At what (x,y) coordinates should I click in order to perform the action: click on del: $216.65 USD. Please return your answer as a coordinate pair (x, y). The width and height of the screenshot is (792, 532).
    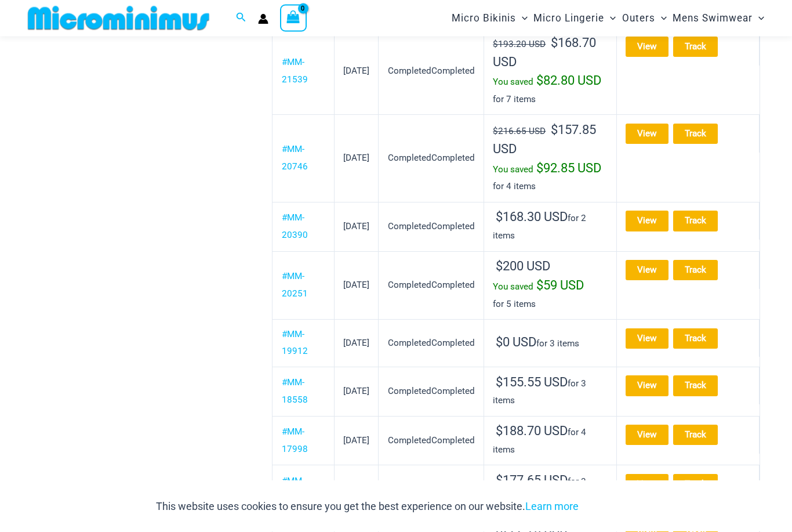
    Looking at the image, I should click on (519, 131).